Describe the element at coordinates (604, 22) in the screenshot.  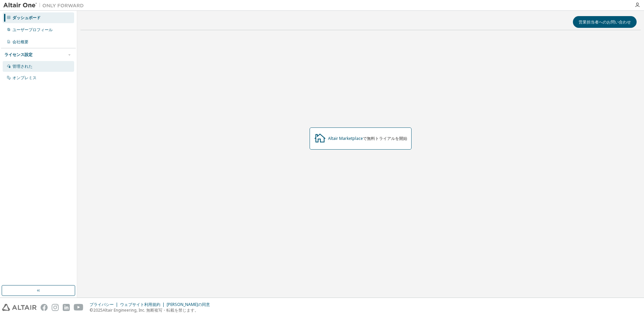
I see `font: 営業担当者へのお問い合わせ` at that location.